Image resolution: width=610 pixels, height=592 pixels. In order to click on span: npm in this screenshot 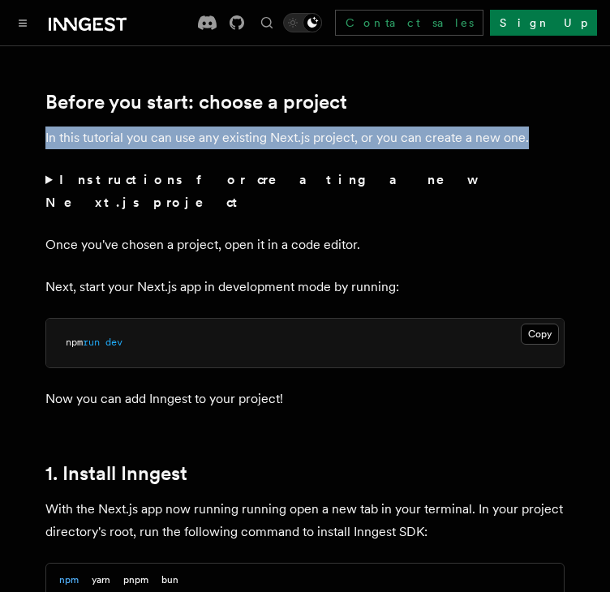, I will do `click(74, 342)`.